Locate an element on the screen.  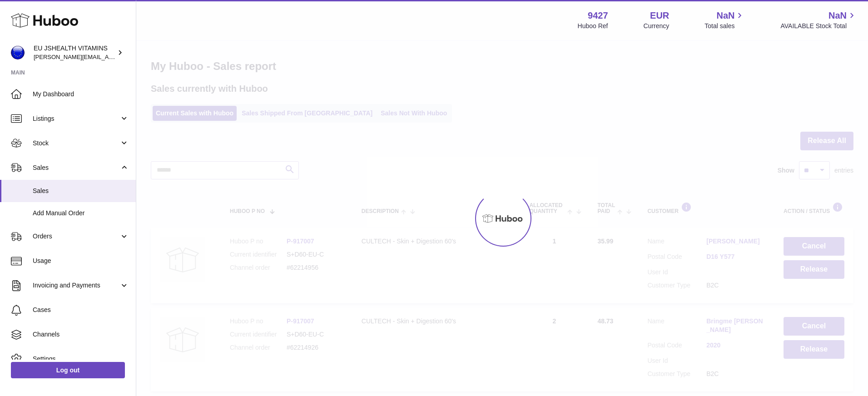
span: My Dashboard is located at coordinates (81, 93).